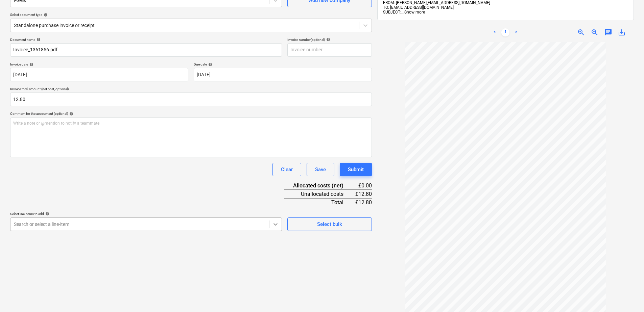 Image resolution: width=644 pixels, height=312 pixels. Describe the element at coordinates (146, 50) in the screenshot. I see `input: Document name` at that location.